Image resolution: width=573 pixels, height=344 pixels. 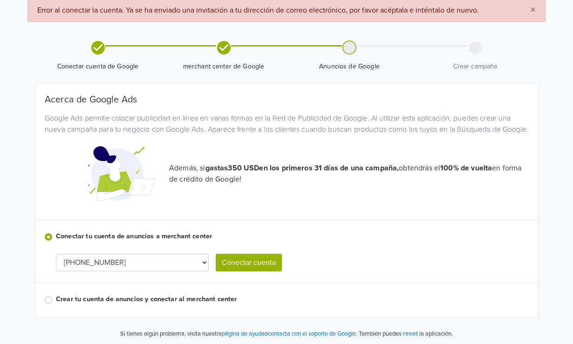 I want to click on button: Conectar cuenta, so click(x=249, y=263).